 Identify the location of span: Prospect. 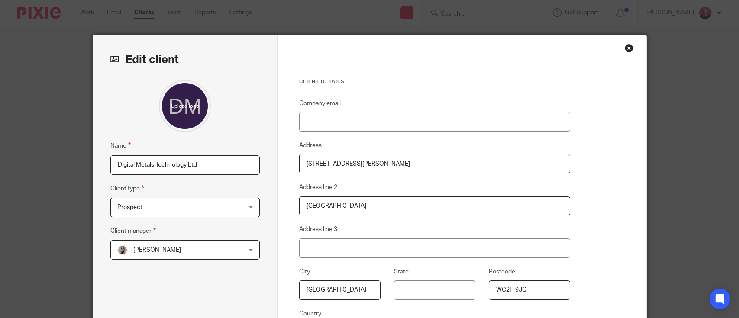
(130, 207).